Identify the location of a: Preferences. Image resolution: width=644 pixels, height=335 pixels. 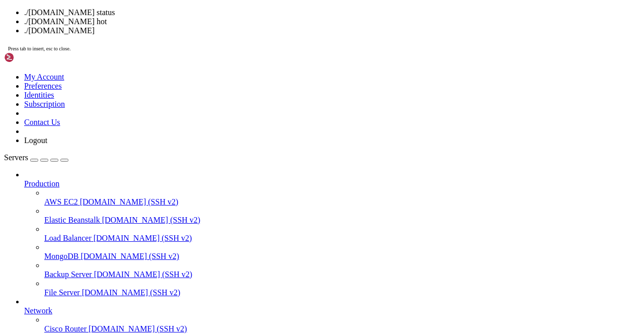
(43, 86).